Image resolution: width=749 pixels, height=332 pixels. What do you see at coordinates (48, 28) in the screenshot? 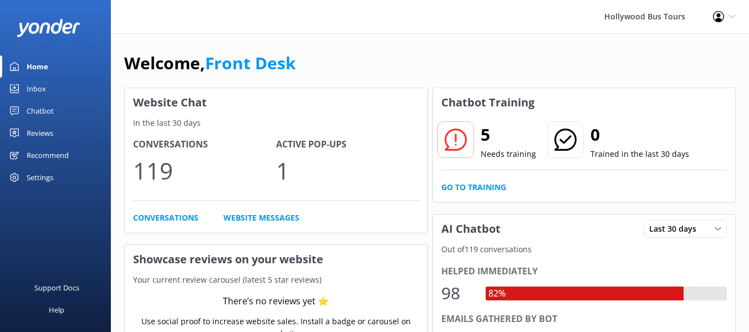
I see `img: yonder-white-logo.png` at bounding box center [48, 28].